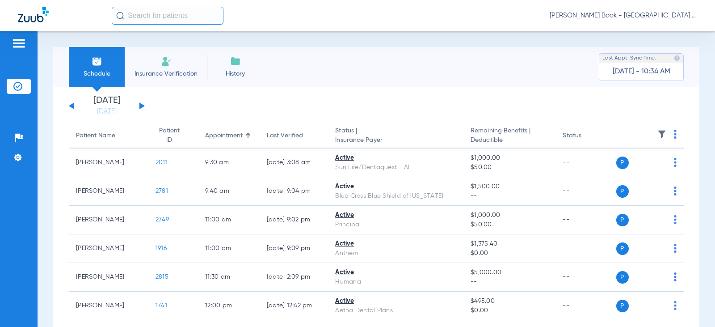  Describe the element at coordinates (161, 162) in the screenshot. I see `span: 2011` at that location.